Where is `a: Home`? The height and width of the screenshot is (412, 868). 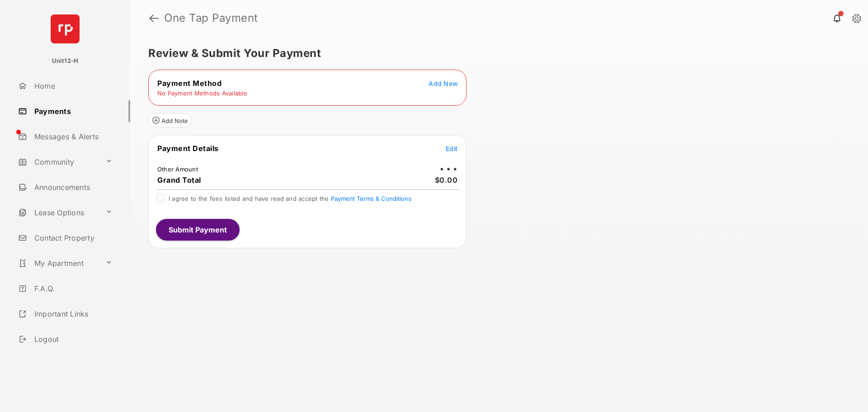
a: Home is located at coordinates (72, 86).